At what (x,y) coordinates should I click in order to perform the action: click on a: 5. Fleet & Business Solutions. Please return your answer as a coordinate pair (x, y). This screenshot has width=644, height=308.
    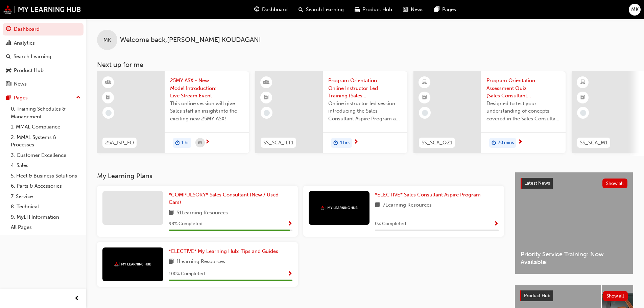
    Looking at the image, I should click on (46, 176).